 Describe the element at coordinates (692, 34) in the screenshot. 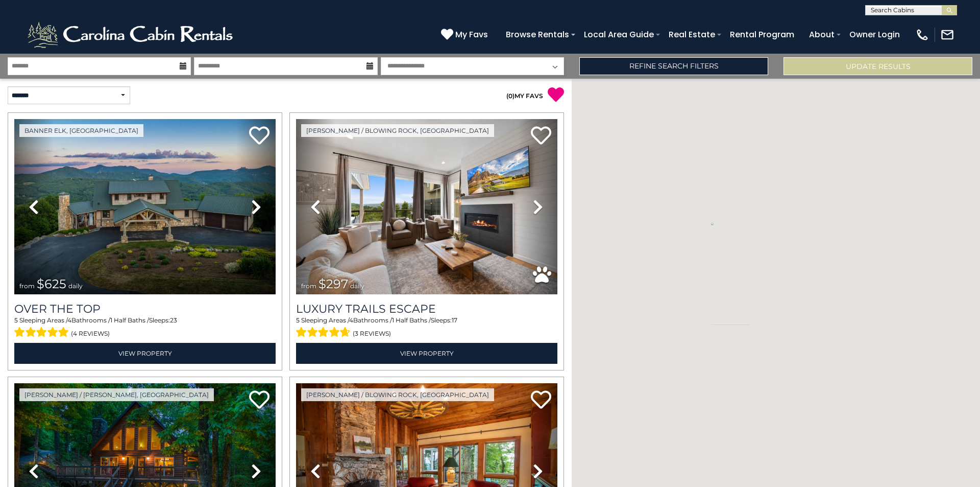

I see `a: Real Estate` at that location.